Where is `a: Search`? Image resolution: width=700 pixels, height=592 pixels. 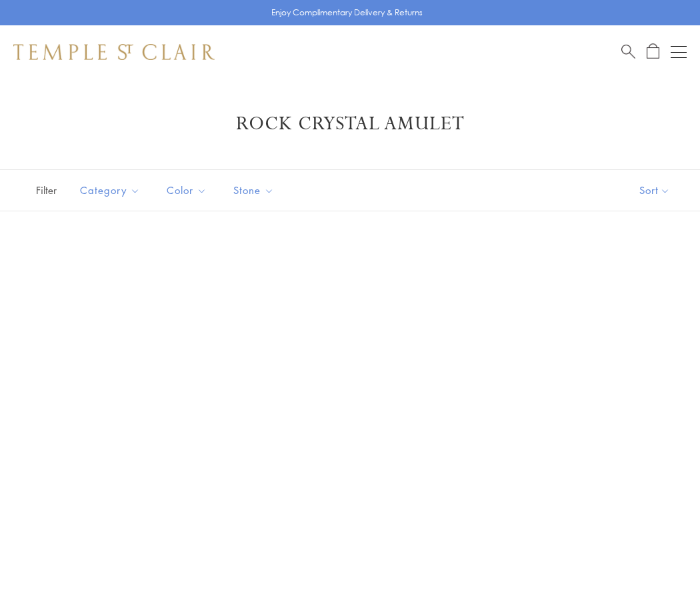 a: Search is located at coordinates (628, 52).